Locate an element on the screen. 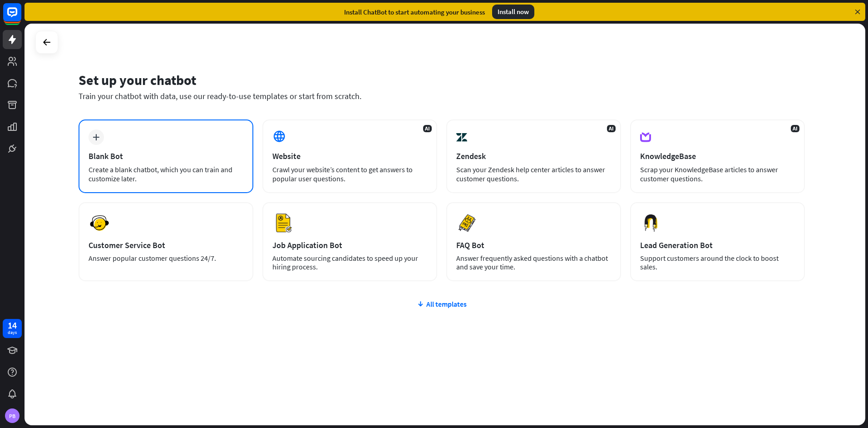  div: Job Application Bot is located at coordinates (350, 245).